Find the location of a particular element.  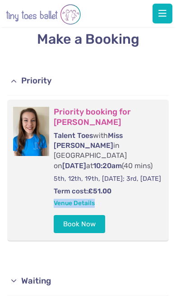

a: Venue Details is located at coordinates (74, 203).